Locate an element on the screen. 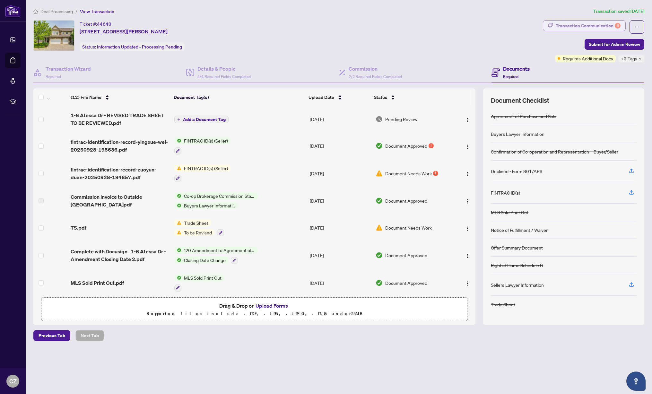 The width and height of the screenshot is (652, 394). th: (12) File Name is located at coordinates (119, 97).